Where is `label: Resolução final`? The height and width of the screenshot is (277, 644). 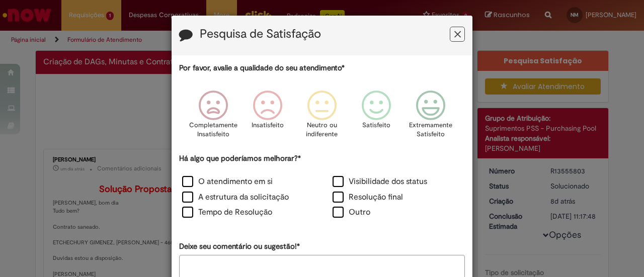 label: Resolução final is located at coordinates (368, 197).